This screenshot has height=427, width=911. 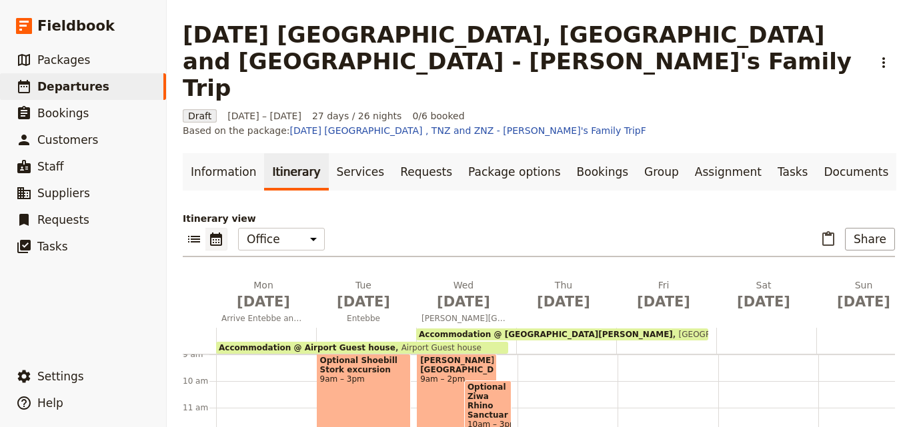 What do you see at coordinates (76, 26) in the screenshot?
I see `span: Fieldbook` at bounding box center [76, 26].